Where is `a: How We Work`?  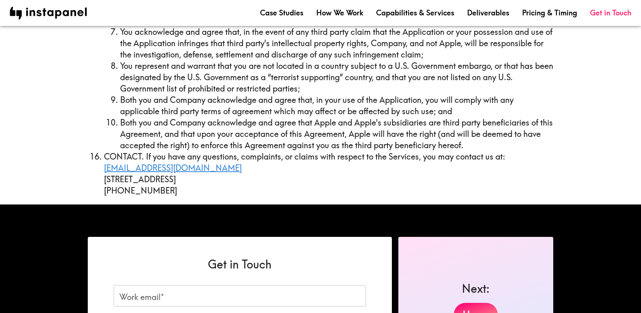 a: How We Work is located at coordinates (340, 13).